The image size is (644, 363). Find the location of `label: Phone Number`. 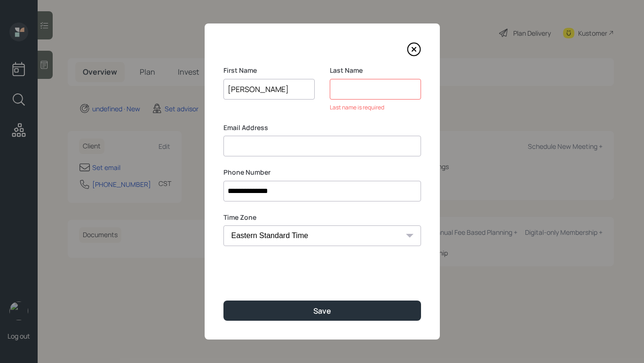

label: Phone Number is located at coordinates (322, 173).